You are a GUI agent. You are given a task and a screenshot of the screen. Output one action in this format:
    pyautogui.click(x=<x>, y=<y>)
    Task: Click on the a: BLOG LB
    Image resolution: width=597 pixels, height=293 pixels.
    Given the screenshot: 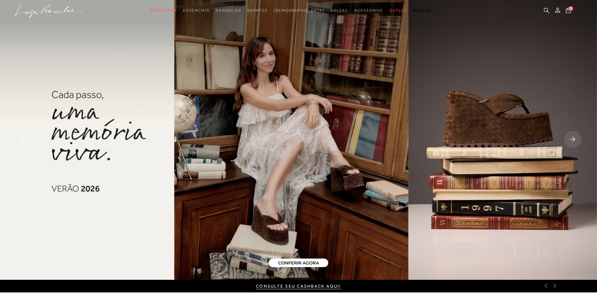 What is the action you would take?
    pyautogui.click(x=422, y=10)
    